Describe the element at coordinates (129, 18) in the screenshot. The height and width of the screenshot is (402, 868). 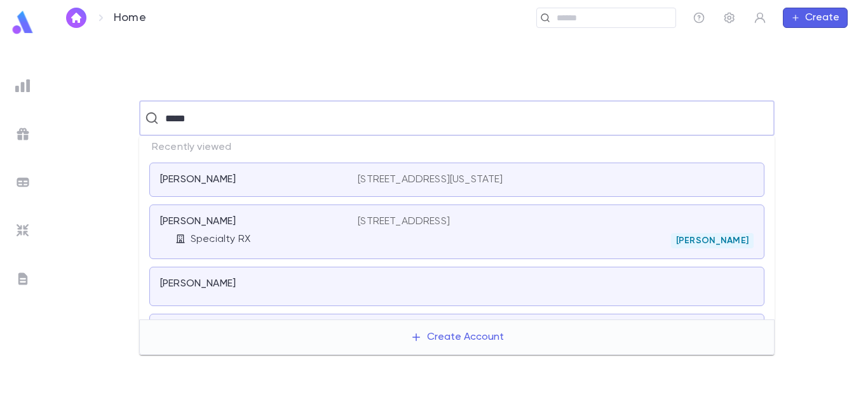
I see `p: Home` at that location.